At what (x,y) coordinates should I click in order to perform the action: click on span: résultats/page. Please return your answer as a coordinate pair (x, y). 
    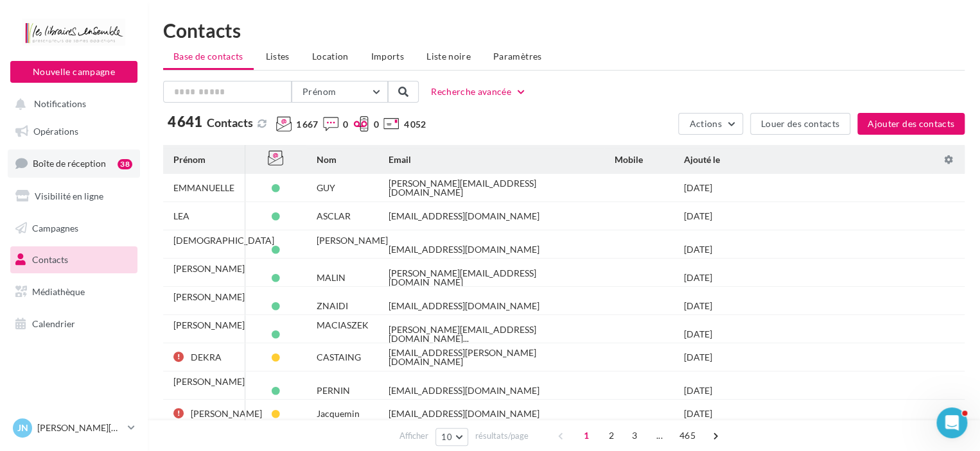
    Looking at the image, I should click on (502, 436).